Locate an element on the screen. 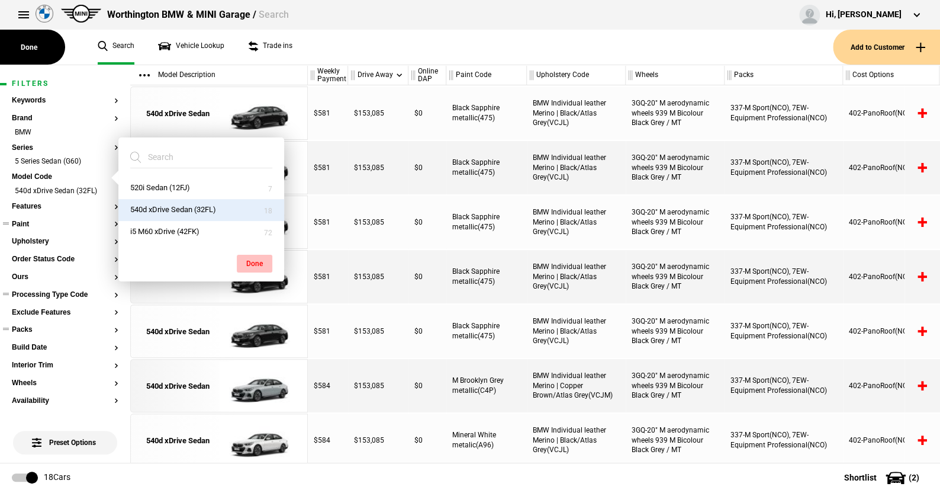  div: Mineral White metalic(A96) is located at coordinates (487, 440).